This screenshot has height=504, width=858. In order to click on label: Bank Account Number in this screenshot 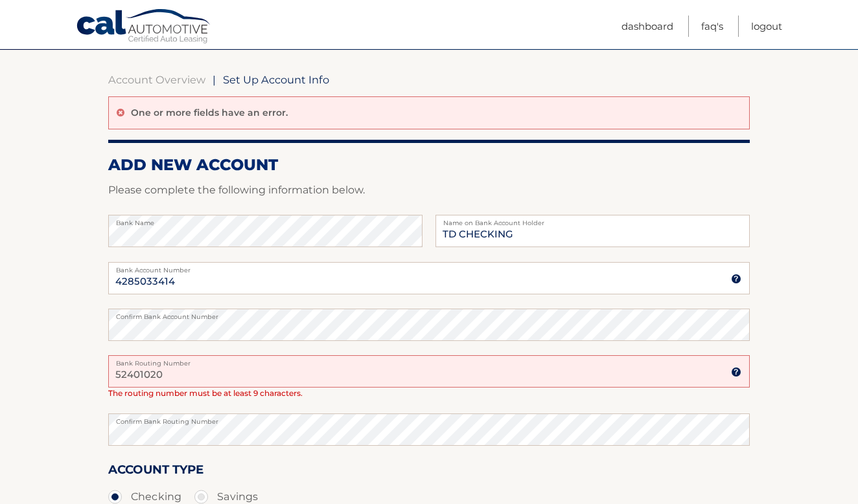, I will do `click(429, 267)`.